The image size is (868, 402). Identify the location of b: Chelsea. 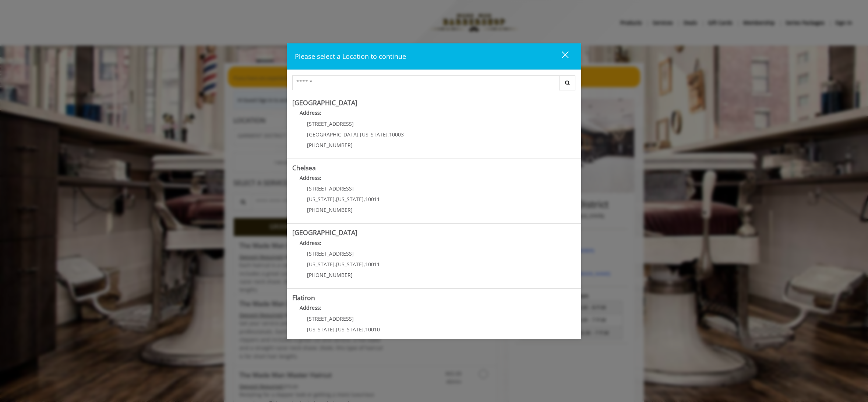
(304, 167).